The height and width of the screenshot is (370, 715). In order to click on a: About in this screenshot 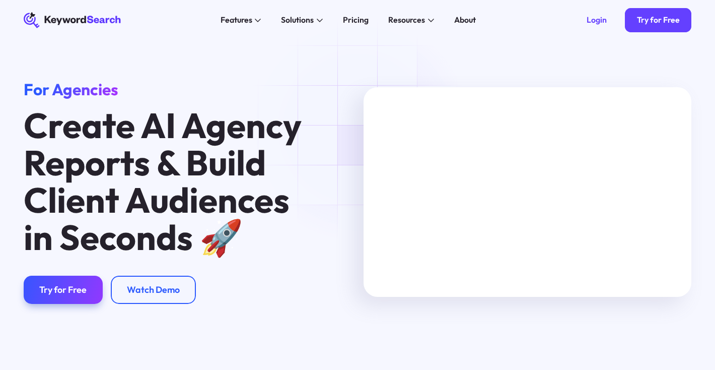, I will do `click(465, 20)`.